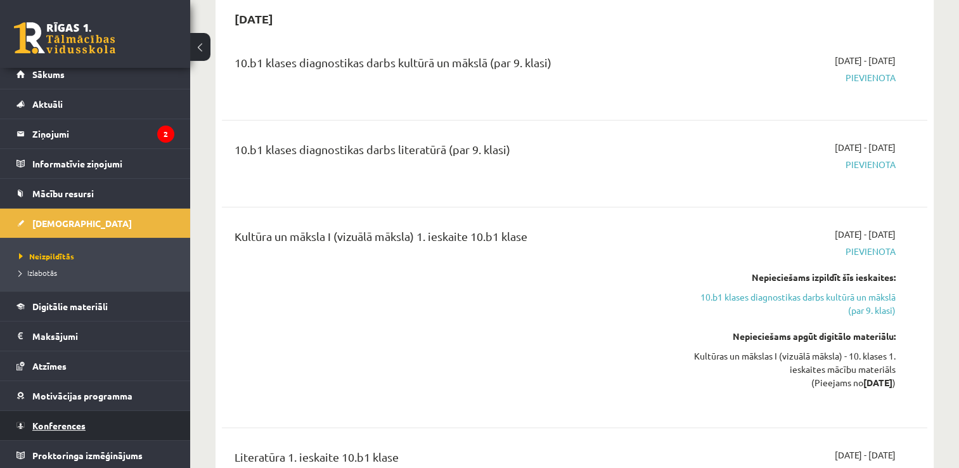  What do you see at coordinates (792, 277) in the screenshot?
I see `div: Nepieciešams izpildīt šīs ieskaites:` at bounding box center [792, 277].